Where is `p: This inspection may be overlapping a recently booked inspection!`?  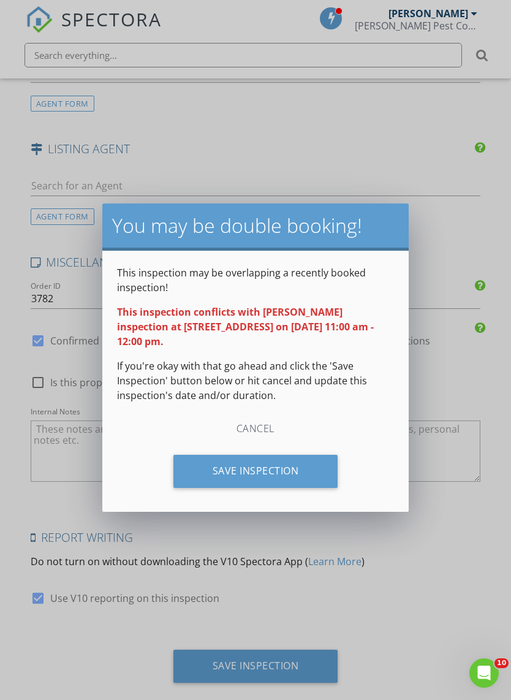 p: This inspection may be overlapping a recently booked inspection! is located at coordinates (256, 280).